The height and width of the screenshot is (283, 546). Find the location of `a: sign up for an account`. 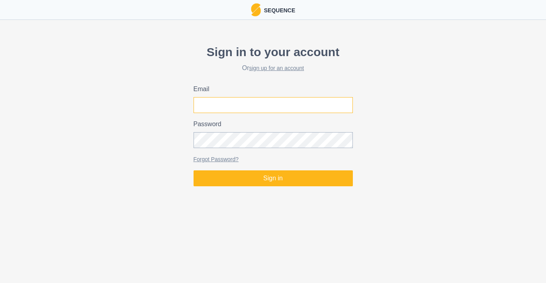

a: sign up for an account is located at coordinates (277, 68).